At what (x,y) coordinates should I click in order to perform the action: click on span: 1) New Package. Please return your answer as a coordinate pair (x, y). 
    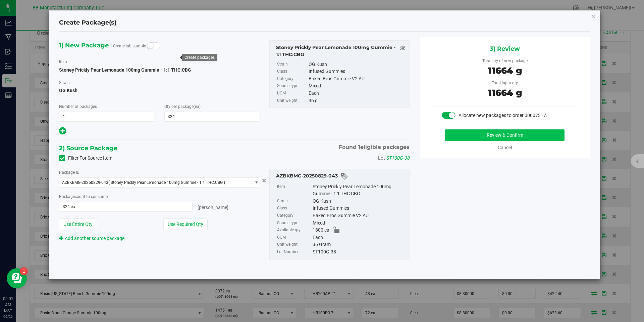
    Looking at the image, I should click on (84, 45).